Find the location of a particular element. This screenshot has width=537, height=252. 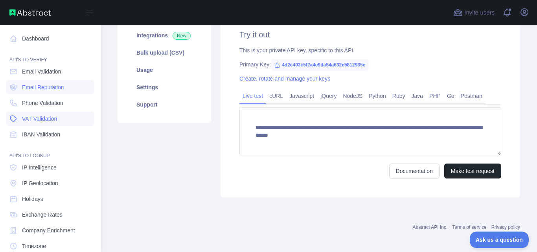

span: Phone Validation is located at coordinates (42, 103).